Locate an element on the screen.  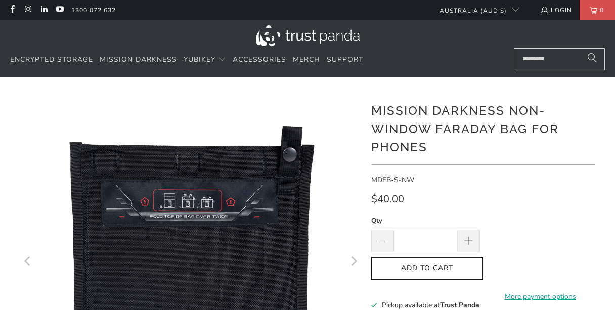
a: 1300 072 632 is located at coordinates (94, 10).